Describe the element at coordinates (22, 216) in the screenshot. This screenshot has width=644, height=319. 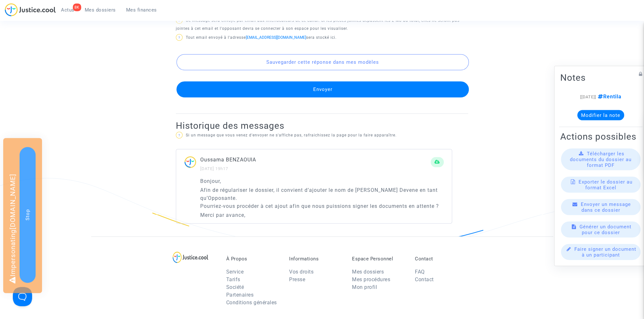
I see `div: Impersonating` at that location.